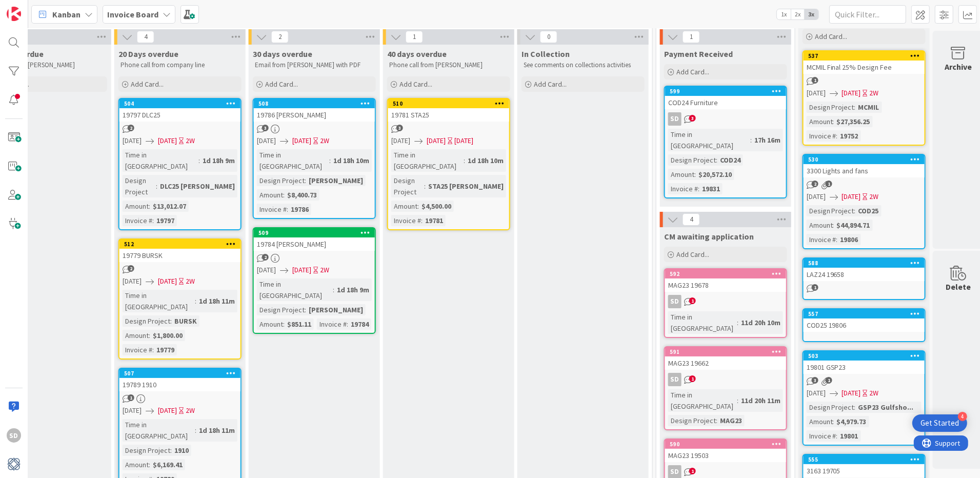 This screenshot has height=478, width=980. What do you see at coordinates (146, 37) in the screenshot?
I see `span: 4` at bounding box center [146, 37].